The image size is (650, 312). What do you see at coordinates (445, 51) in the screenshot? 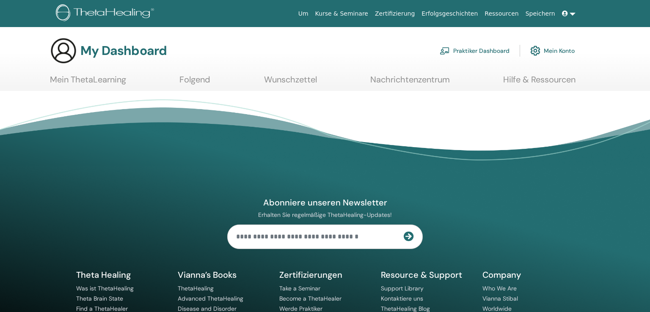
I see `img: chalkboard-teacher.svg` at bounding box center [445, 51].